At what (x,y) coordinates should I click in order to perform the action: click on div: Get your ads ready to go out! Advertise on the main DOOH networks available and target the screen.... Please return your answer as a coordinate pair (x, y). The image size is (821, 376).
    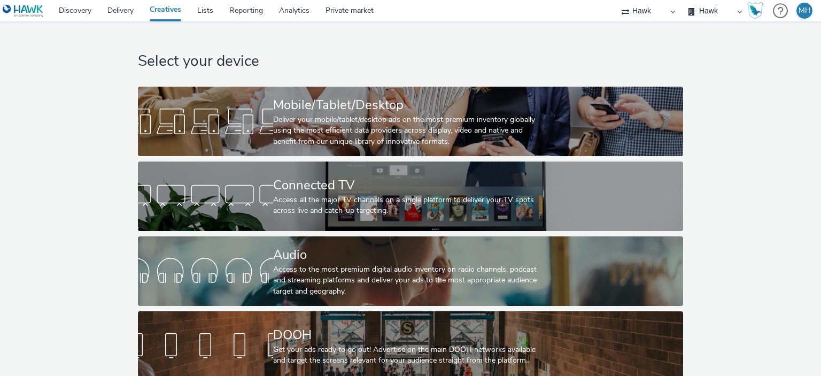
    Looking at the image, I should click on (408, 355).